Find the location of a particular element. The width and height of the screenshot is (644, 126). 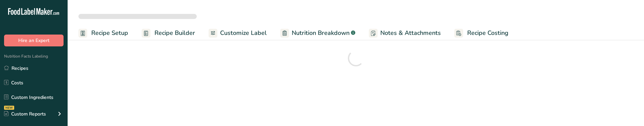

span: Customize Label is located at coordinates (243, 33).